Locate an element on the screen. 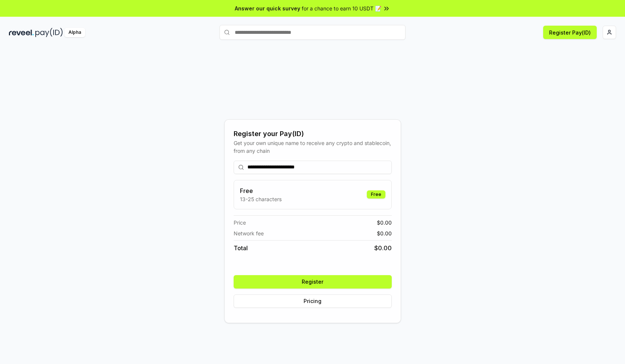  div: Register your Pay(ID) is located at coordinates (312, 134).